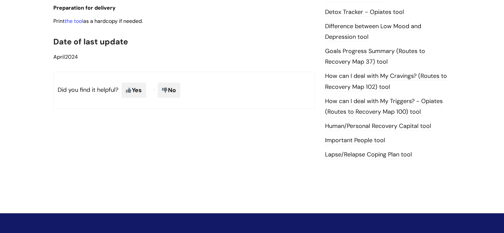 The height and width of the screenshot is (233, 504). I want to click on span: No, so click(169, 90).